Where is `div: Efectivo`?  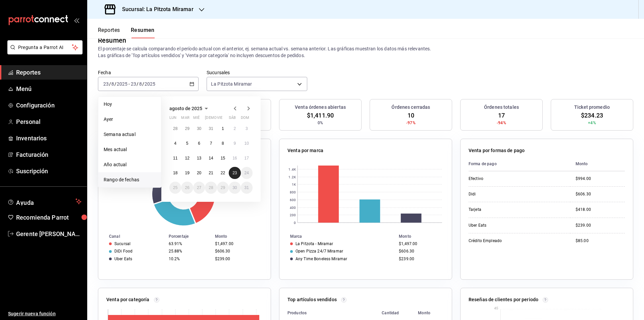 div: Efectivo is located at coordinates (502, 178).